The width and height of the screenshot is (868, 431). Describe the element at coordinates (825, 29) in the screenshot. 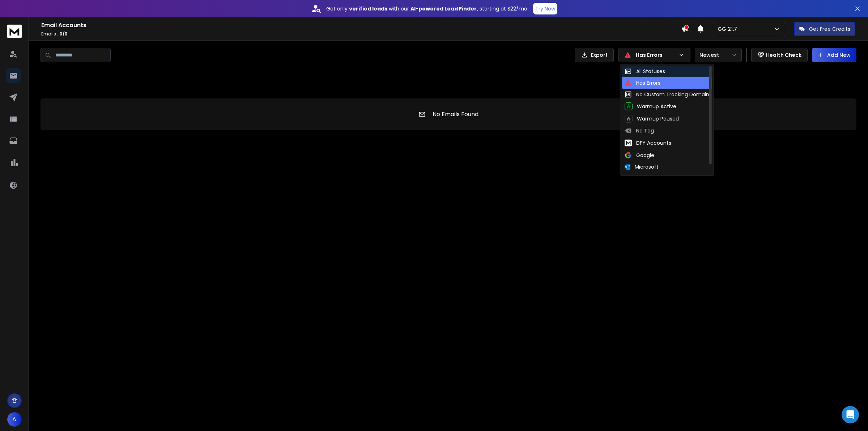

I see `button: Get Free Credits` at that location.